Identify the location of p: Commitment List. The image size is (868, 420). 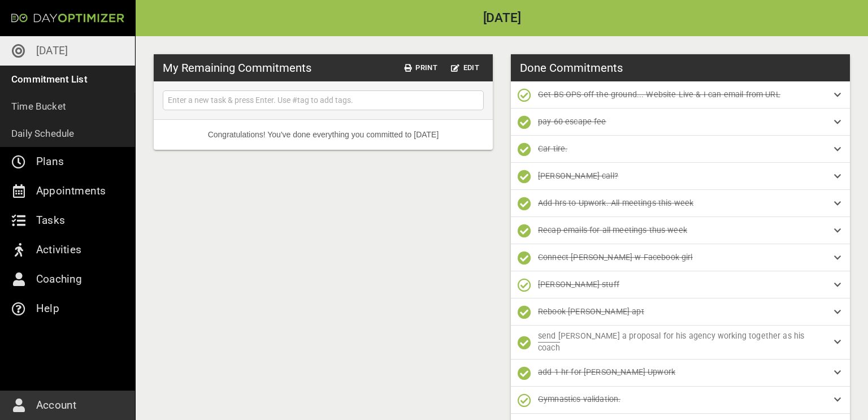
(49, 79).